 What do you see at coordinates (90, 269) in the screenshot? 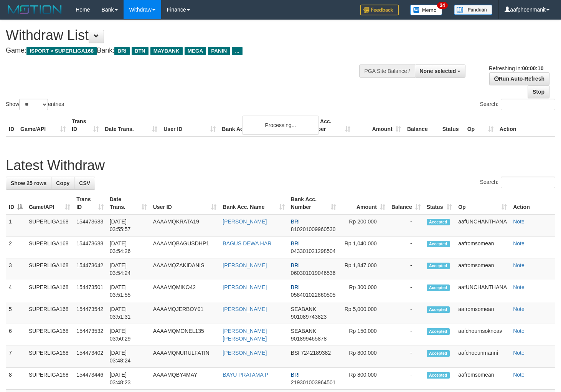
I see `td: 154473642` at bounding box center [90, 269].